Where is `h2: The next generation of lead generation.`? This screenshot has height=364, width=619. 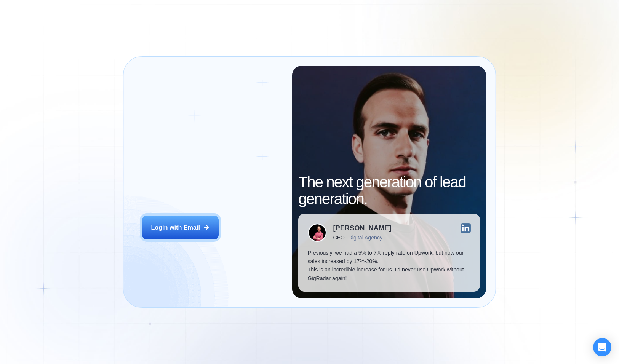
h2: The next generation of lead generation. is located at coordinates (389, 190).